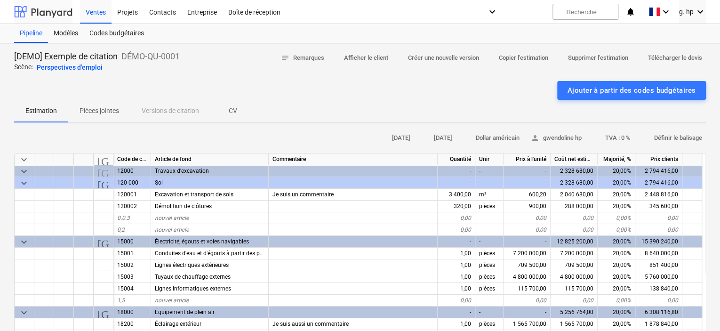  What do you see at coordinates (285, 58) in the screenshot?
I see `font: notes` at bounding box center [285, 58].